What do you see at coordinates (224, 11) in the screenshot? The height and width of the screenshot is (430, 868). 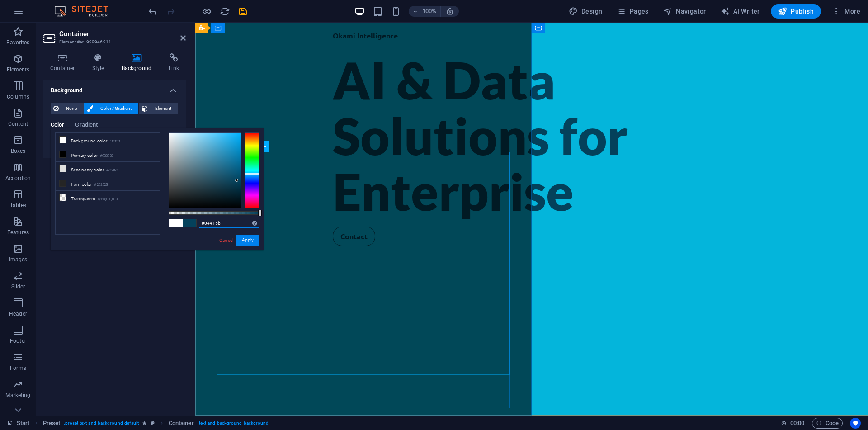 I see `button: reload` at bounding box center [224, 11].